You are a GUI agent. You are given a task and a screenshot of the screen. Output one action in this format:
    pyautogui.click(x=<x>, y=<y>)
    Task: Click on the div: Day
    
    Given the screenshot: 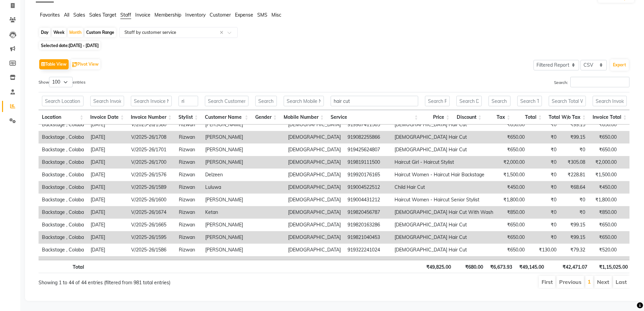 What is the action you would take?
    pyautogui.click(x=44, y=33)
    